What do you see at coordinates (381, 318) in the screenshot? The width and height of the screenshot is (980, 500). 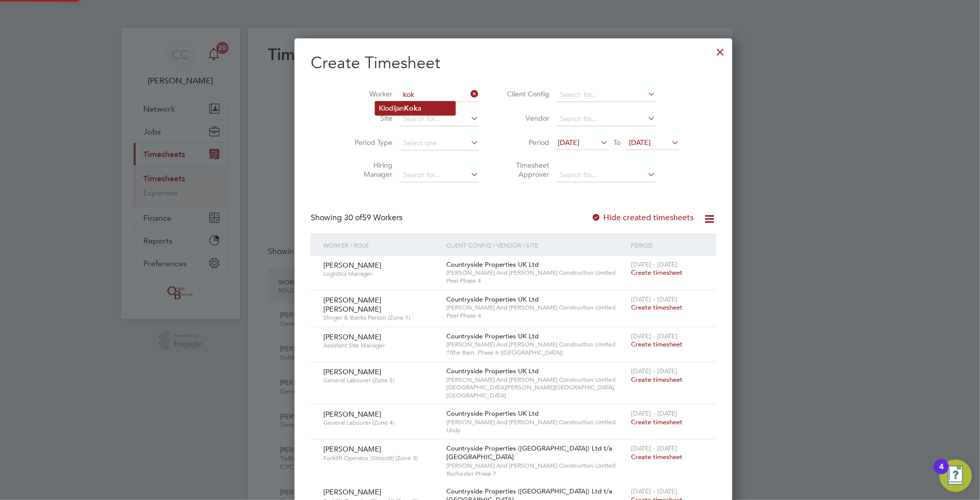 I see `span: Slinger & Banks Person (Zone 1)` at bounding box center [381, 318].